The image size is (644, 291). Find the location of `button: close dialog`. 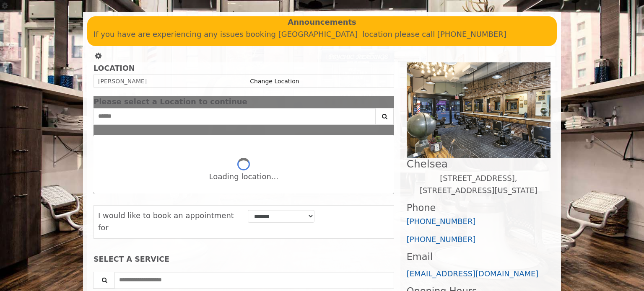

button: close dialog is located at coordinates (388, 102).